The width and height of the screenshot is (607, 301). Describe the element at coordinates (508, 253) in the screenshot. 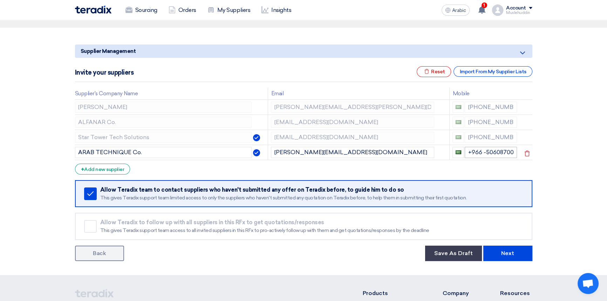

I see `button: Next` at that location.